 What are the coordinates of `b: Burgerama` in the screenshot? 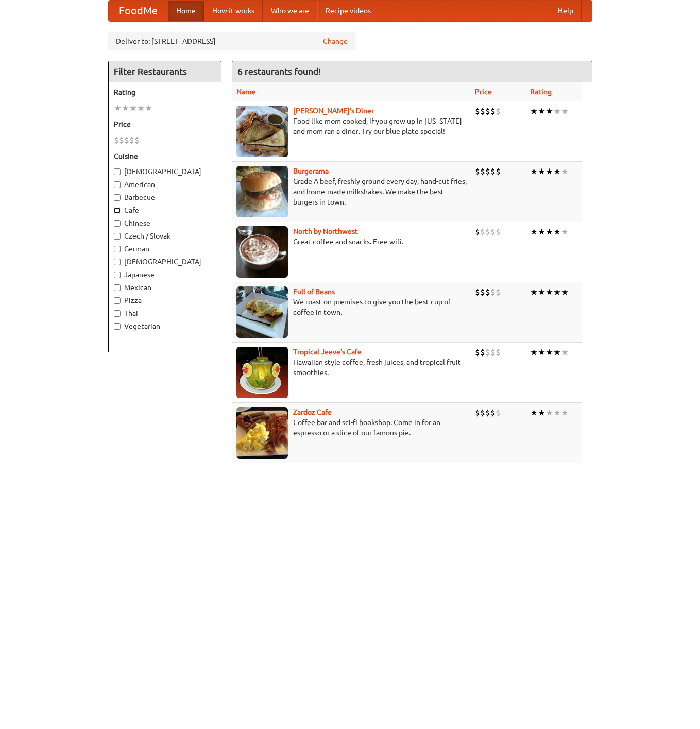 It's located at (311, 171).